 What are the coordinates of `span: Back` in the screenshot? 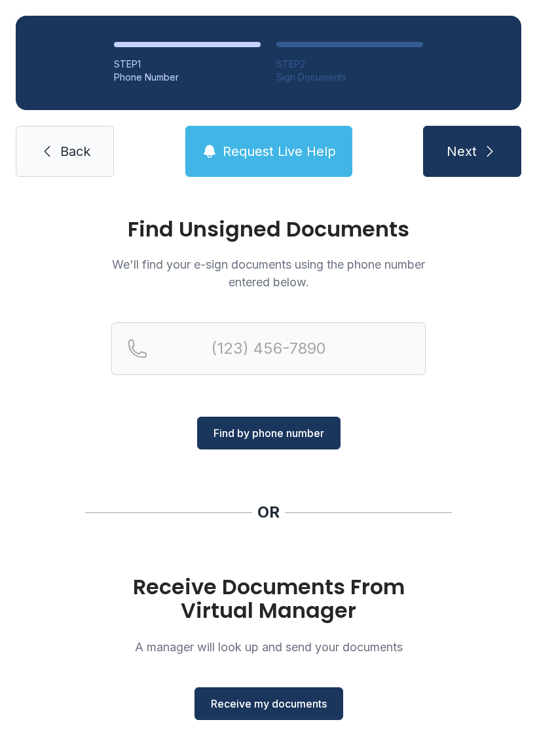 It's located at (75, 151).